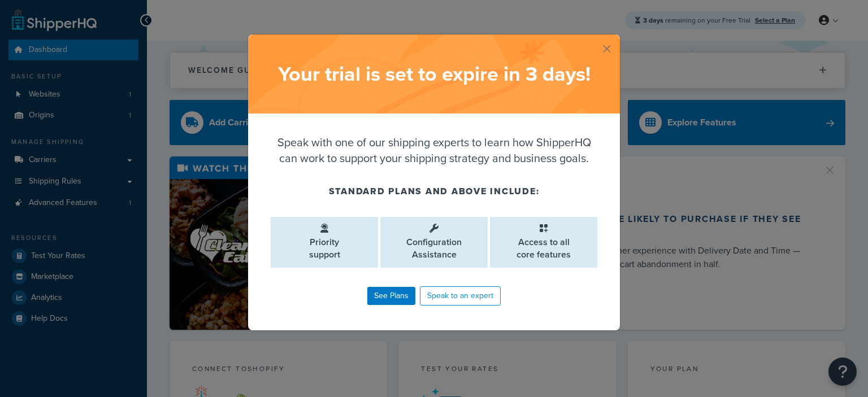 The image size is (868, 397). Describe the element at coordinates (434, 191) in the screenshot. I see `h4: Standard plans and above include:` at that location.